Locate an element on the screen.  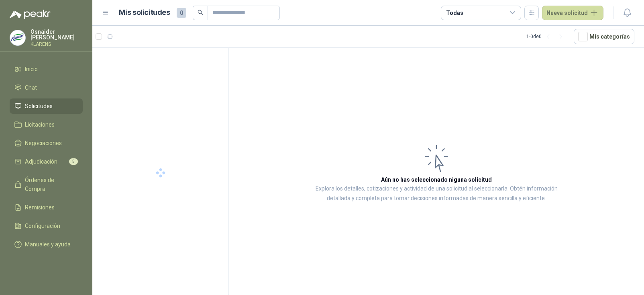
h3: Aún no has seleccionado niguna solicitud is located at coordinates (436, 180).